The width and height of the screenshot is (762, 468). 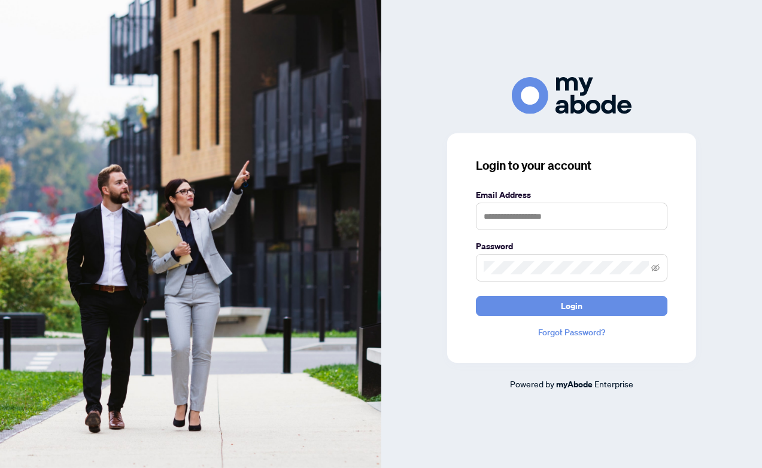 I want to click on span: Login, so click(x=571, y=306).